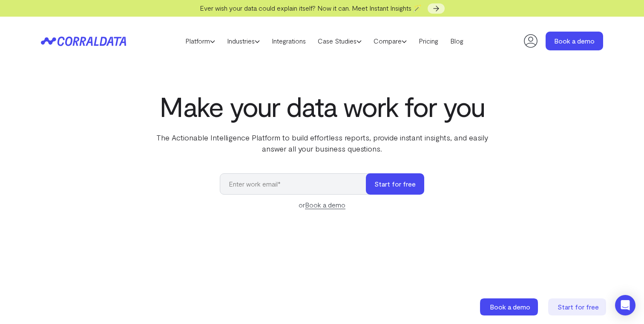  Describe the element at coordinates (201, 41) in the screenshot. I see `a: Platform` at that location.